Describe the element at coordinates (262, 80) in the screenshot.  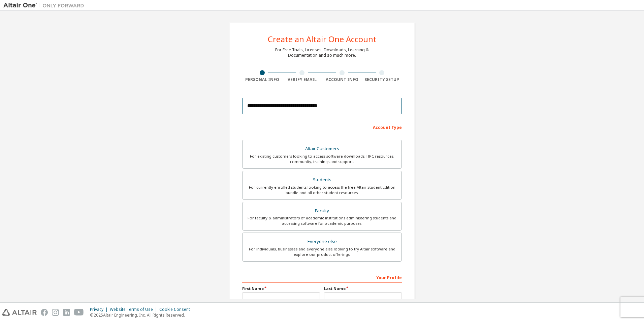
I see `div: Personal Info` at that location.